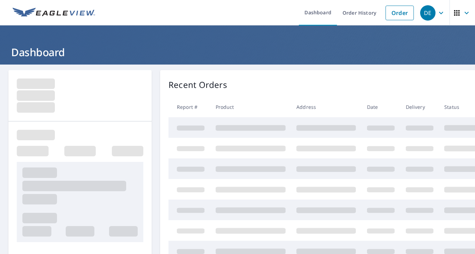 This screenshot has height=254, width=475. What do you see at coordinates (189, 107) in the screenshot?
I see `th: Report #` at bounding box center [189, 107].